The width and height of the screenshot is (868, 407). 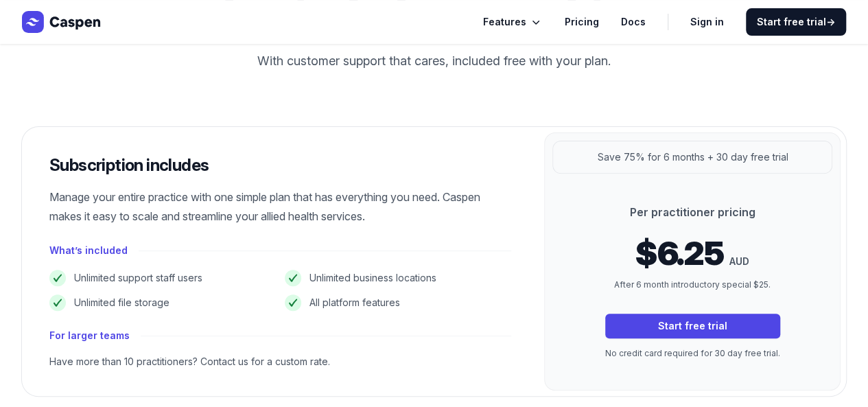 What do you see at coordinates (692, 353) in the screenshot?
I see `p: No credit card required for 30 day free trial.` at bounding box center [692, 353].